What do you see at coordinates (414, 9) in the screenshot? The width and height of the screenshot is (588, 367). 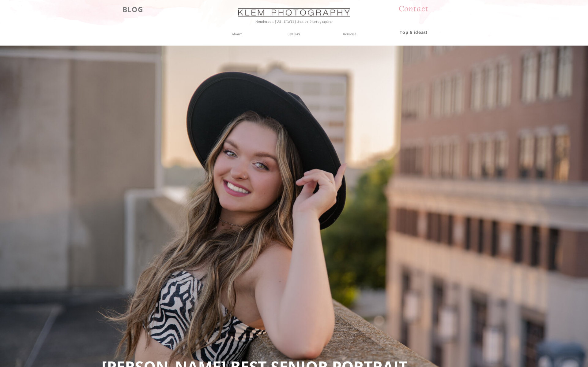 I see `div: Contact` at bounding box center [414, 9].